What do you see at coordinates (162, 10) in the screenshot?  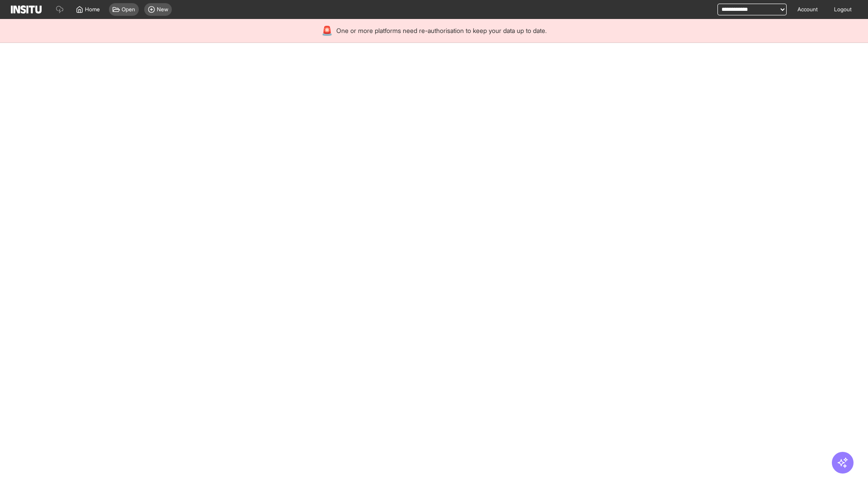 I see `span: New` at bounding box center [162, 10].